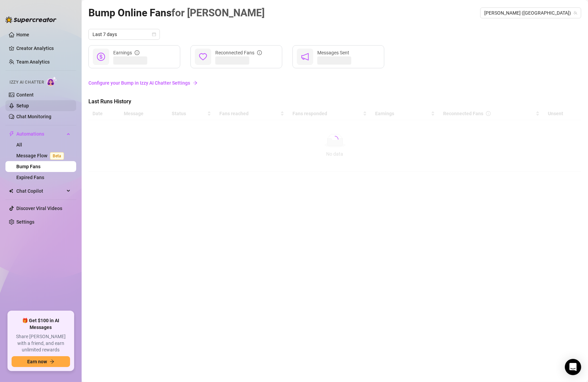 Image resolution: width=588 pixels, height=382 pixels. I want to click on span: Earn now, so click(37, 361).